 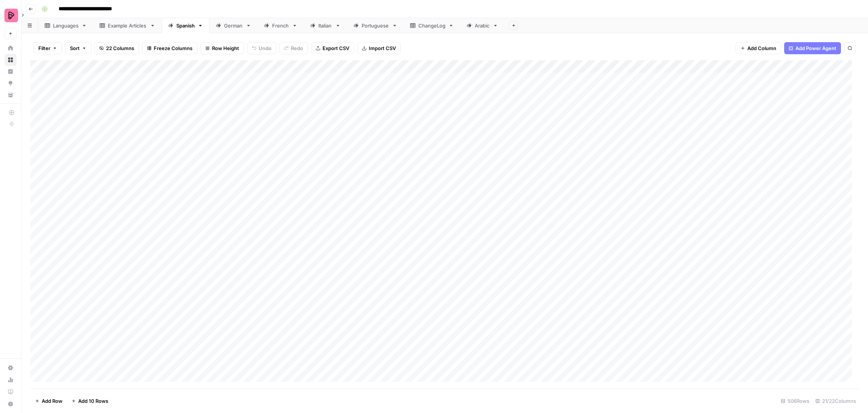 I want to click on a: Italian, so click(x=325, y=25).